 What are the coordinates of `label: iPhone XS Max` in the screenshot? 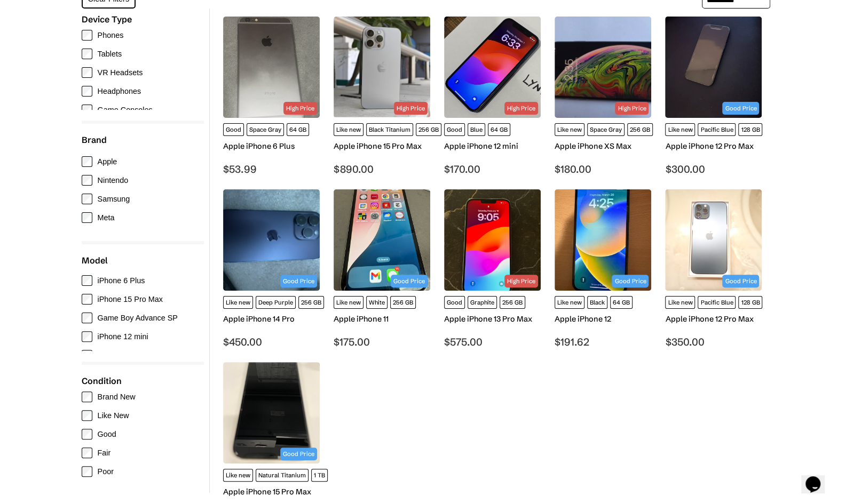 It's located at (140, 355).